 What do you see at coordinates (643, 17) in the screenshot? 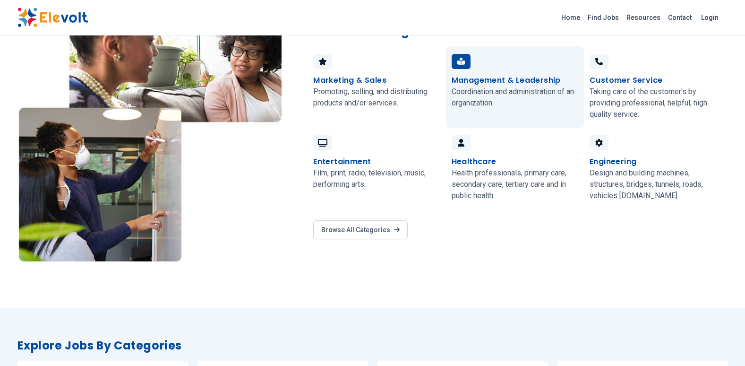
I see `a: Resources` at bounding box center [643, 17].